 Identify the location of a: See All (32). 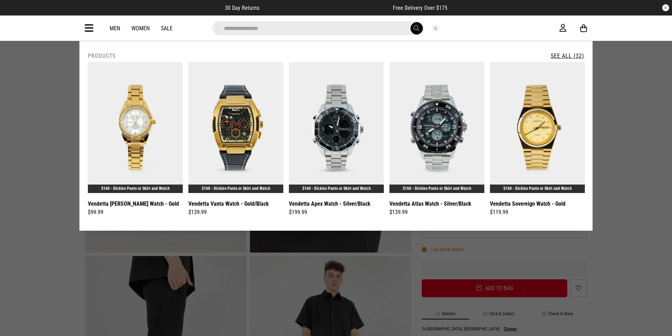
(568, 56).